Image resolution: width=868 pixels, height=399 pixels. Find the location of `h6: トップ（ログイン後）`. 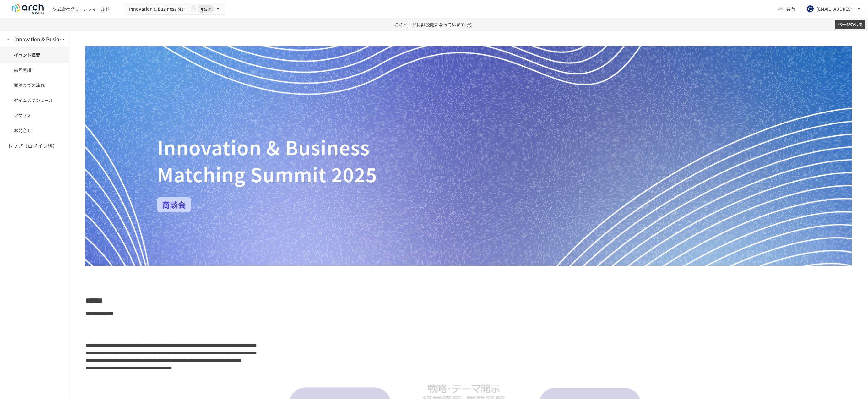

h6: トップ（ログイン後） is located at coordinates (33, 146).